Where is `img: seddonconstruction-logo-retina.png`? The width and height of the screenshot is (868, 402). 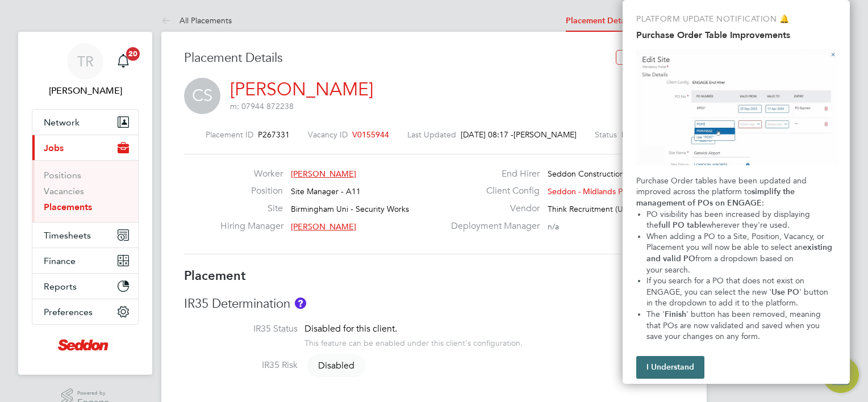 img: seddonconstruction-logo-retina.png is located at coordinates (85, 346).